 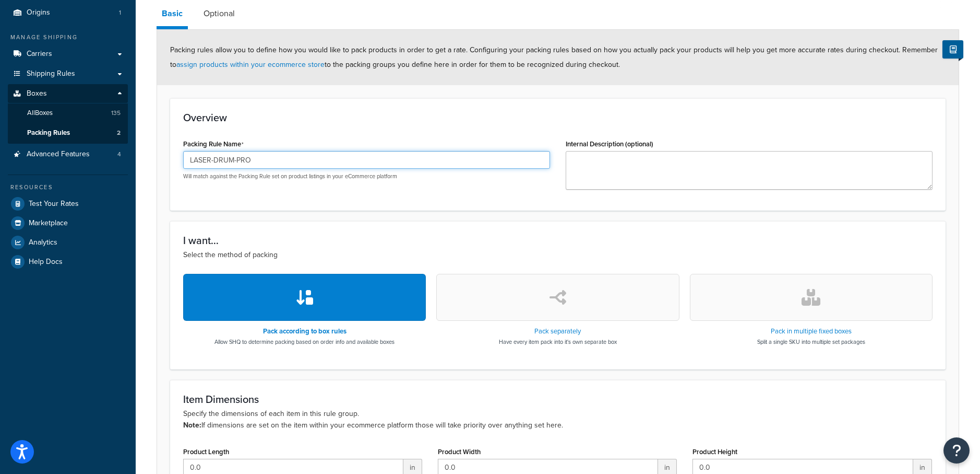 What do you see at coordinates (68, 113) in the screenshot?
I see `a: AllBoxes135` at bounding box center [68, 113].